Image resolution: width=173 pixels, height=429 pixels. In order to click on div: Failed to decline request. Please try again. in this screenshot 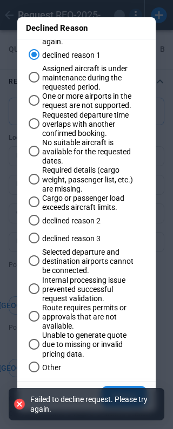, I will do `click(92, 404)`.